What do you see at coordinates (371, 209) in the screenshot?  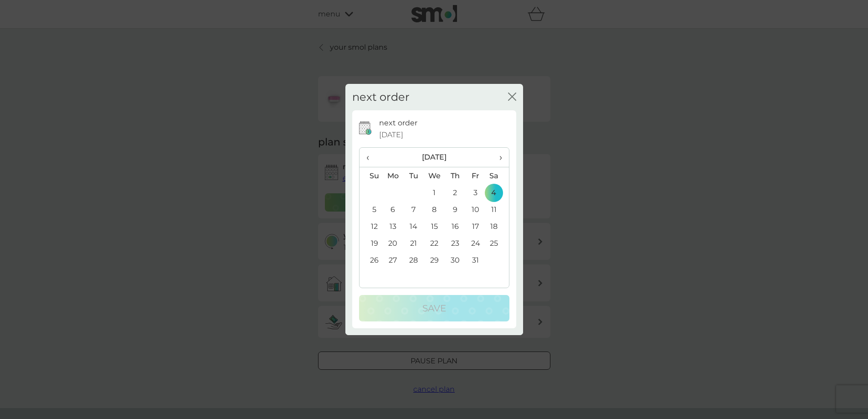 I see `td: 5` at bounding box center [371, 209].